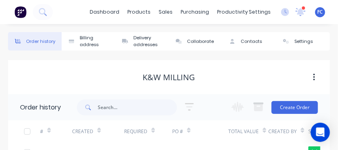  I want to click on button: Collaborate, so click(196, 41).